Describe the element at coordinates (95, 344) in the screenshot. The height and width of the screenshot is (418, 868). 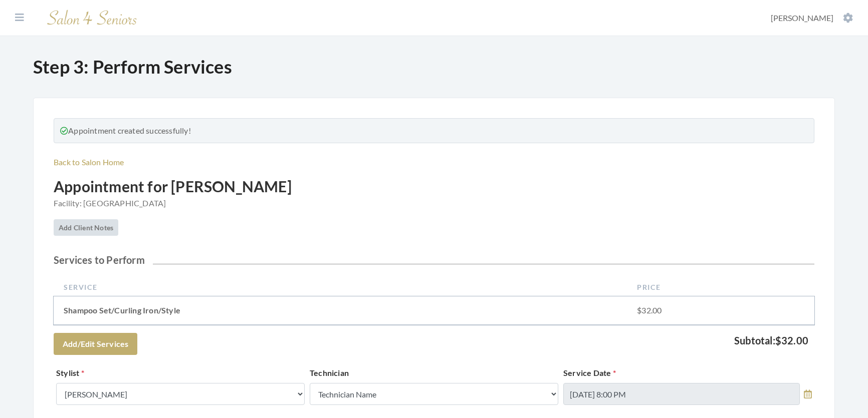
I see `a: Add/Edit Services` at that location.